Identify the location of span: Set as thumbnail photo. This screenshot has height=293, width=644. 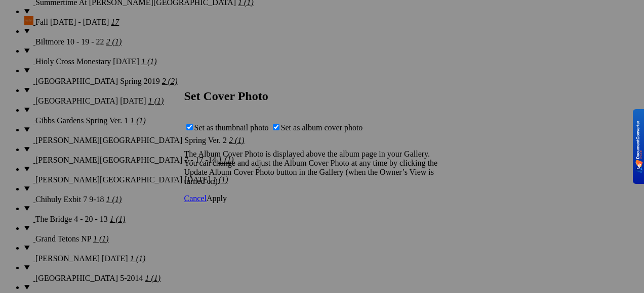
(232, 128).